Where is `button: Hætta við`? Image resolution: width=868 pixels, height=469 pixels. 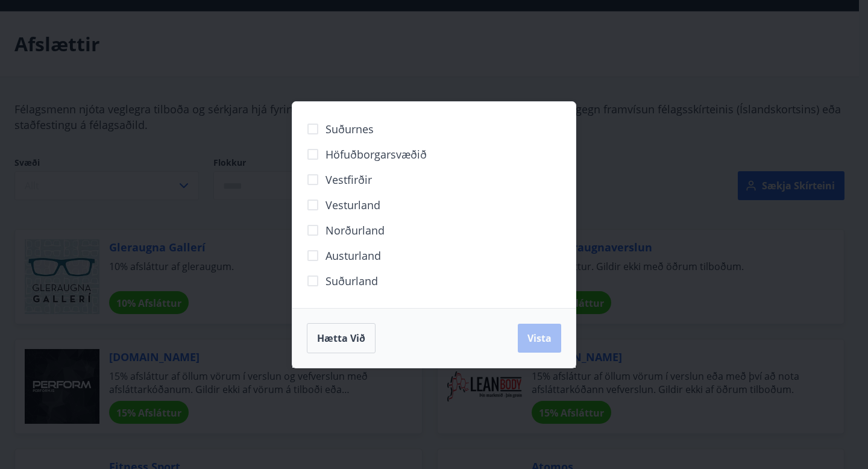 button: Hætta við is located at coordinates (341, 338).